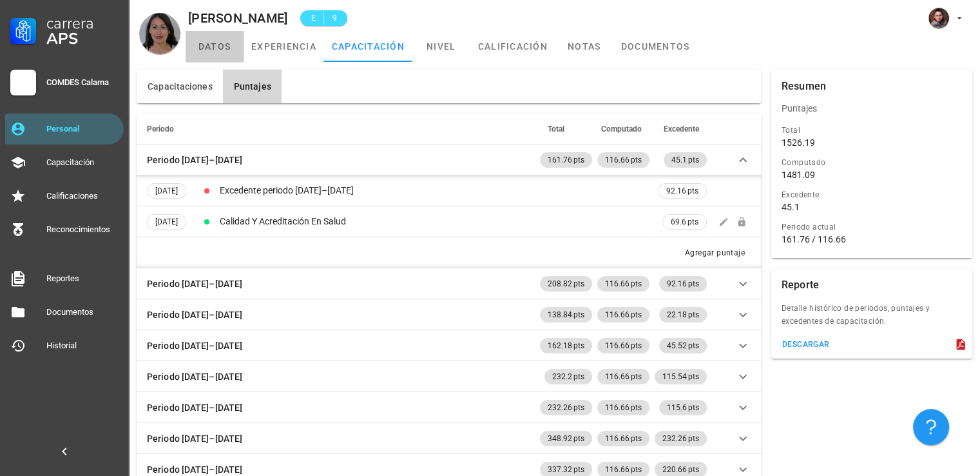  What do you see at coordinates (64, 129) in the screenshot?
I see `a: Personal` at bounding box center [64, 129].